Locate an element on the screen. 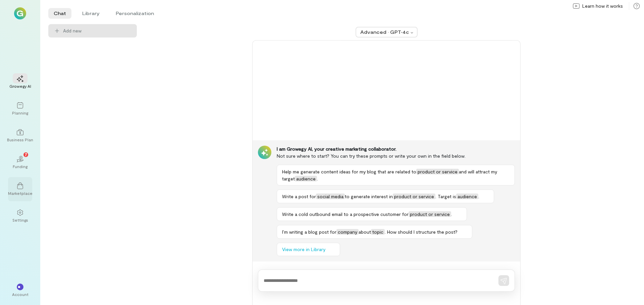 This screenshot has height=305, width=644. a: Business Plan is located at coordinates (20, 136).